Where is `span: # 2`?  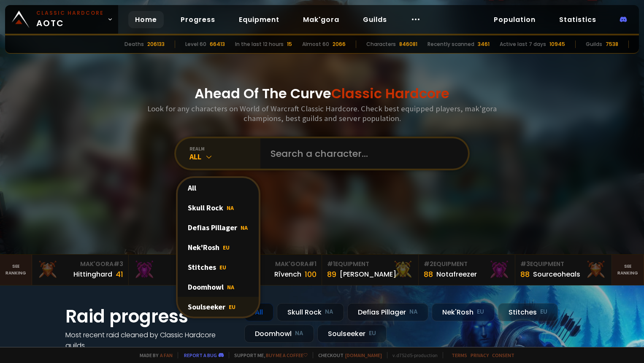 span: # 2 is located at coordinates (428, 264).